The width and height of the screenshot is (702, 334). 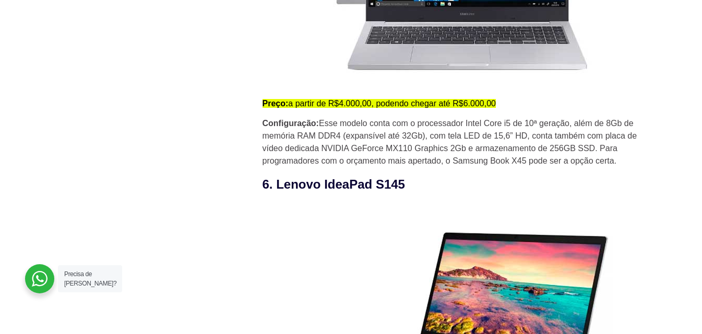 What do you see at coordinates (461, 185) in the screenshot?
I see `h3: 6. Lenovo IdeaPad S145` at bounding box center [461, 185].